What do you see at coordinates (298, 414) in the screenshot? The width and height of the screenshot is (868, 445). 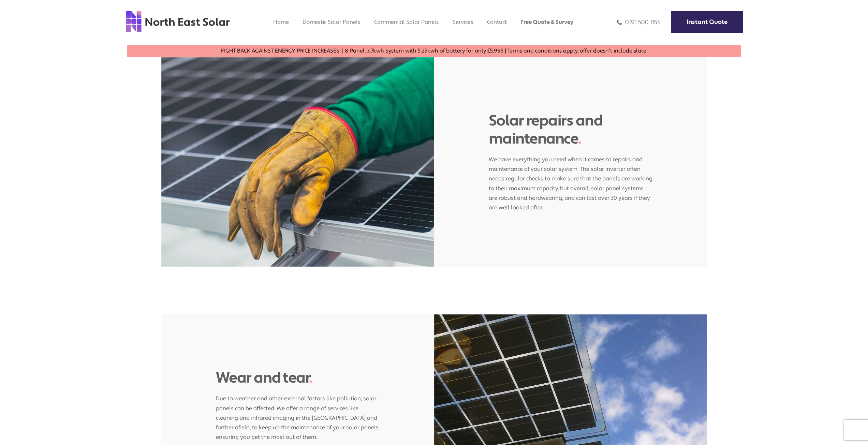 I see `p: Due to weather and other external factors like pollution, solar panels can be affected. We offer ...` at bounding box center [298, 414].